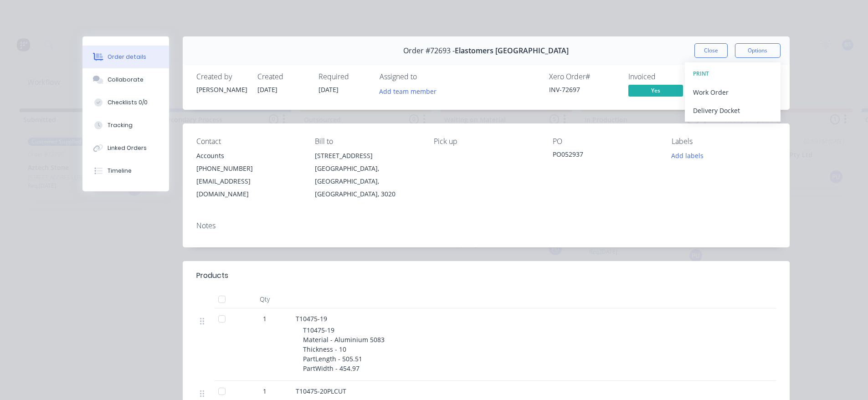  Describe the element at coordinates (248, 141) in the screenshot. I see `div: Contact` at that location.